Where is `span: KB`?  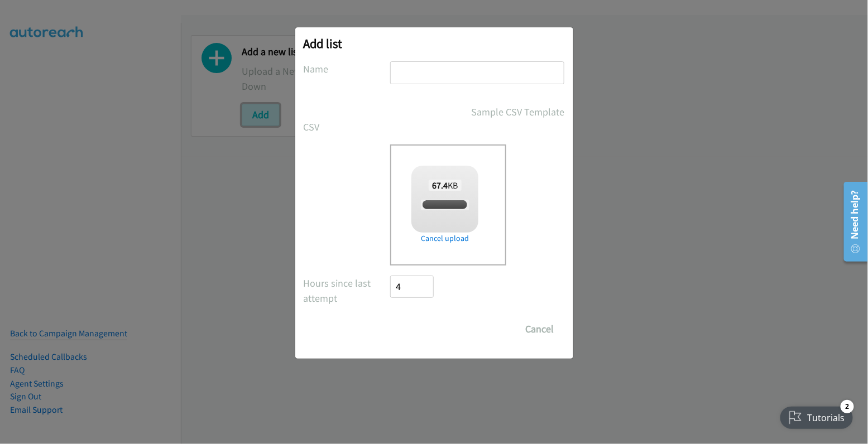 span: KB is located at coordinates (445, 185).